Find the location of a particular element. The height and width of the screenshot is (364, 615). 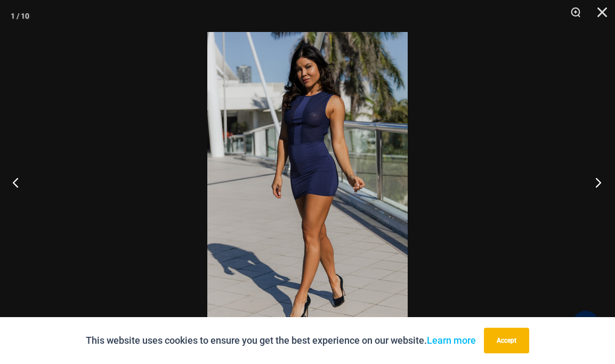

a: Learn more is located at coordinates (451, 339).